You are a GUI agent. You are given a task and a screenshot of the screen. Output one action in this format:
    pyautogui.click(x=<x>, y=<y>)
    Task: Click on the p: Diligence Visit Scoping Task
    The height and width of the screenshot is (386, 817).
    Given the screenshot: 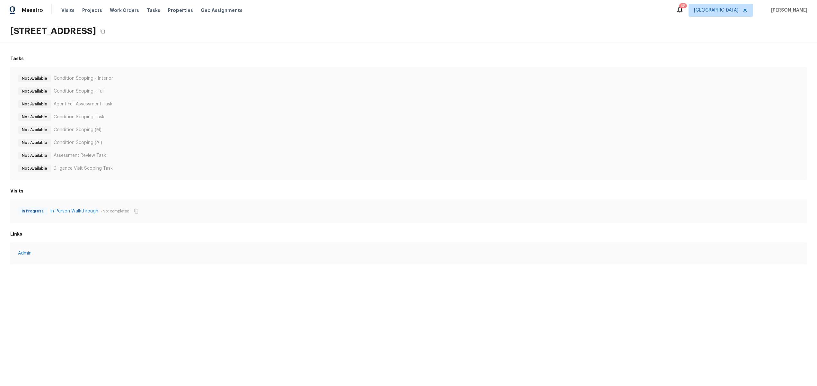 What is the action you would take?
    pyautogui.click(x=83, y=168)
    